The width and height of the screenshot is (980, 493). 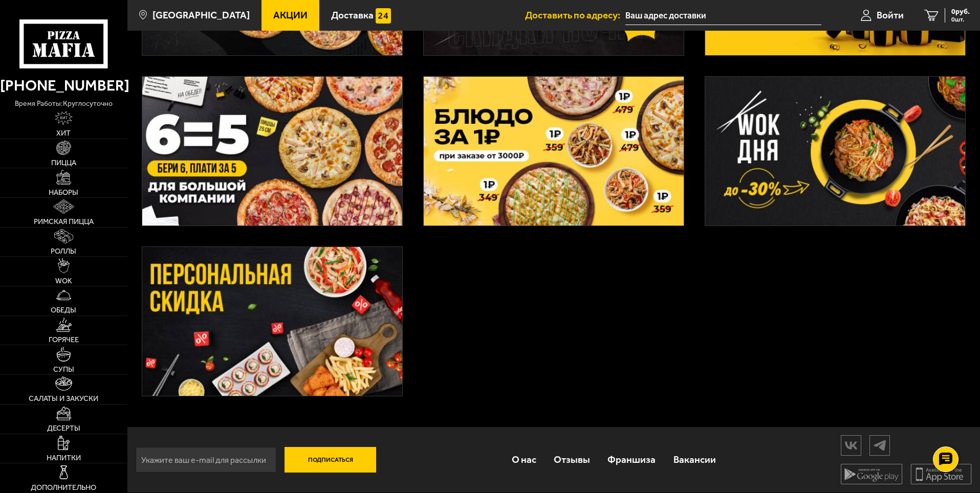 I want to click on img: vk, so click(x=851, y=445).